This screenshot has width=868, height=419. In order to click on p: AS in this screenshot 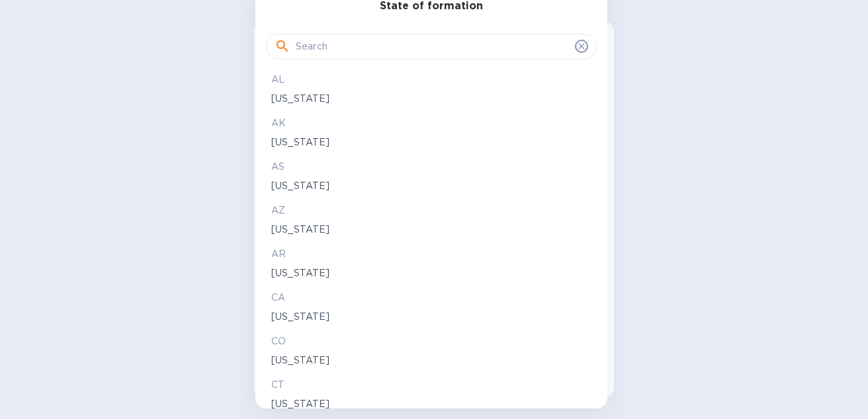, I will do `click(431, 167)`.